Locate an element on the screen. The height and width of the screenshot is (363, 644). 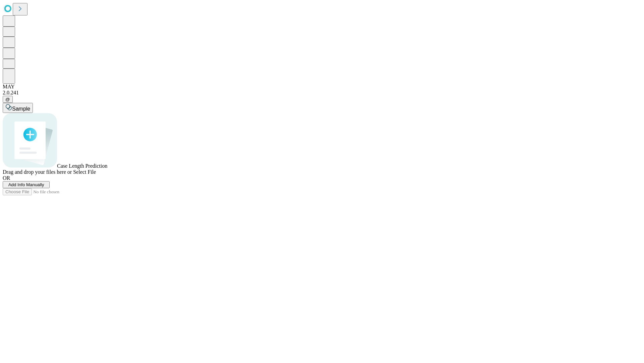
span: Drag and drop your files here or is located at coordinates (37, 172).